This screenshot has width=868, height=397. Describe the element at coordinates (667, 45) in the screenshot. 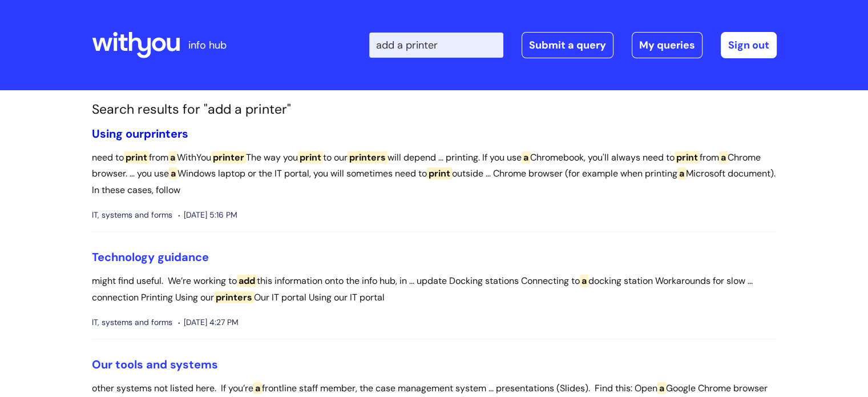

I see `a: My queries` at that location.